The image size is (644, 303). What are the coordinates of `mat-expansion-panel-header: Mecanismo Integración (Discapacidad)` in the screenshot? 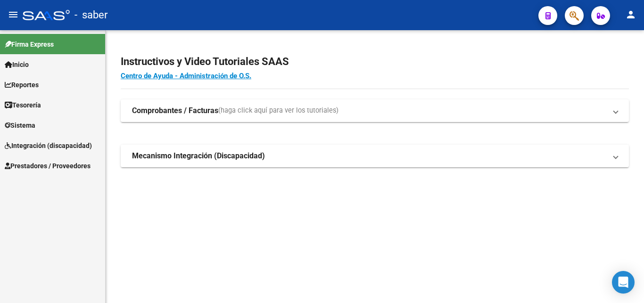 It's located at (375, 156).